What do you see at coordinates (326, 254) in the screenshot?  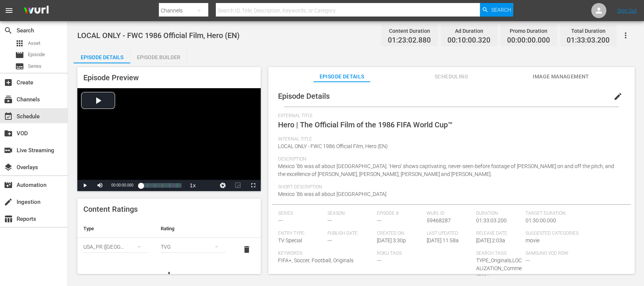 I see `span: Keywords:` at bounding box center [326, 254].